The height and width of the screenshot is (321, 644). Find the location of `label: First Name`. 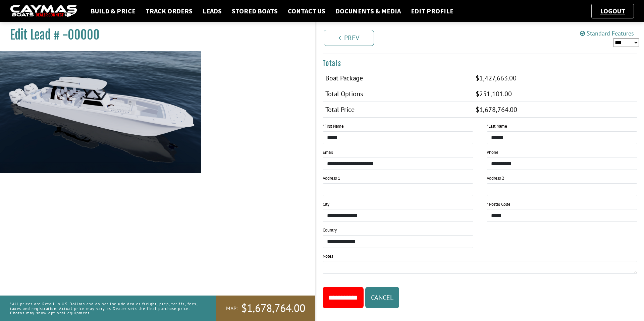

label: First Name is located at coordinates (333, 127).